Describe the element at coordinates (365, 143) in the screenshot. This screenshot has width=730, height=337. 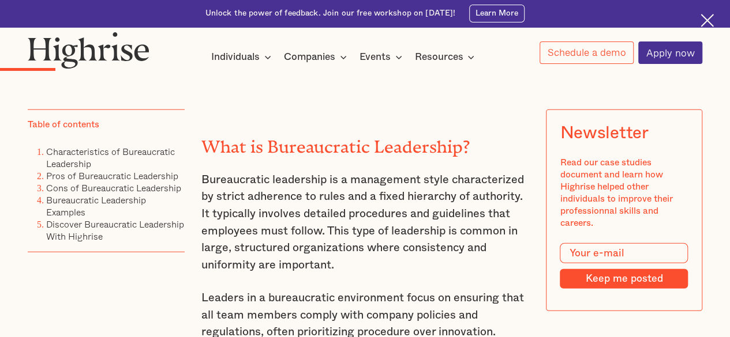
I see `h2: What is Bureaucratic Leadership?` at that location.